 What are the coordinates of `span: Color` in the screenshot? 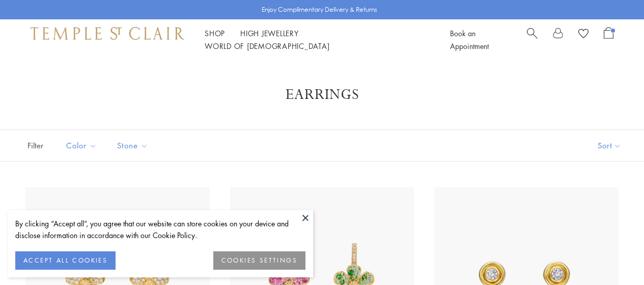 It's located at (83, 145).